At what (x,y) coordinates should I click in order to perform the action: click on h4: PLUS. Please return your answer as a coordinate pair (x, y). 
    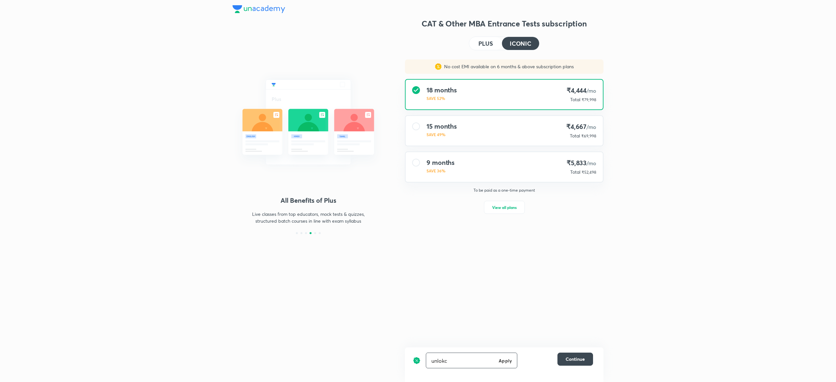
    Looking at the image, I should click on (485, 43).